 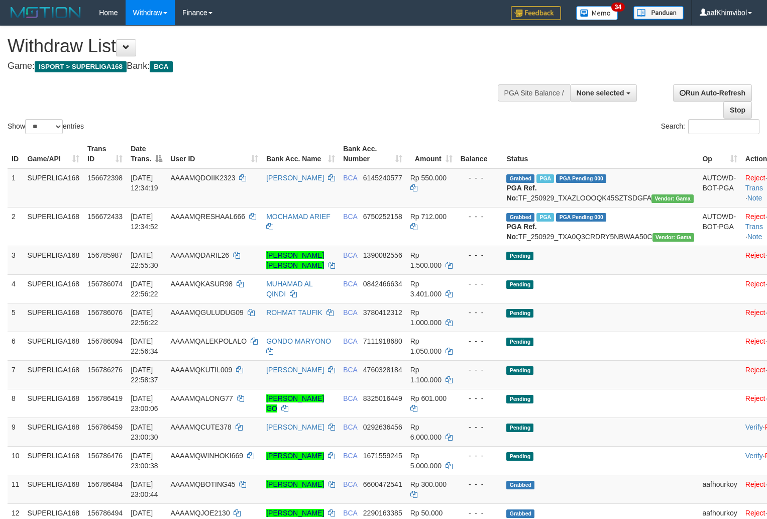 I want to click on div: PGA Site Balance /, so click(x=534, y=93).